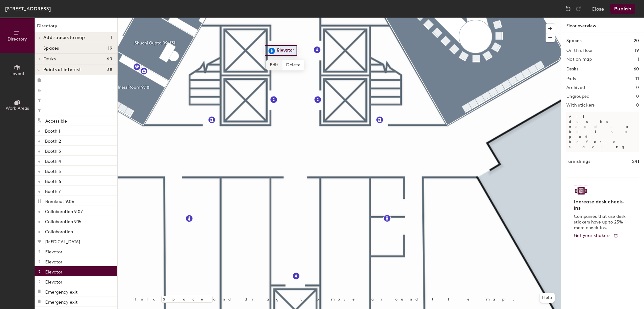  What do you see at coordinates (53, 170) in the screenshot?
I see `p: Booth 5` at bounding box center [53, 170].